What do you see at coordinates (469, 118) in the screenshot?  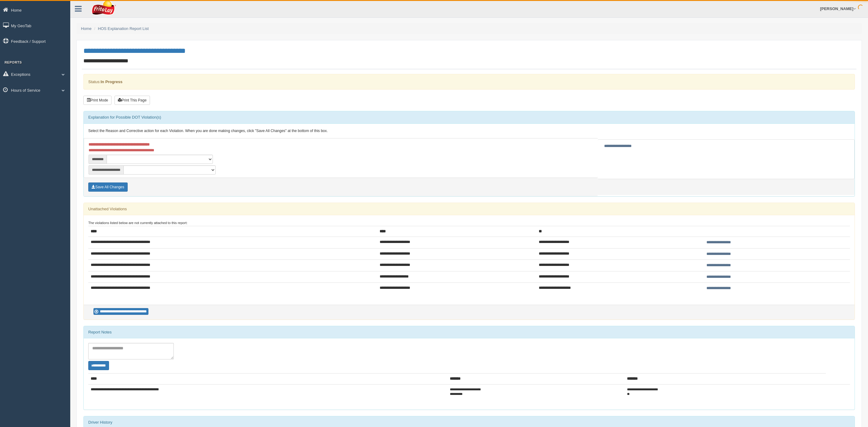 I see `div: Explanation for Possible DOT Violation(s)` at bounding box center [469, 118].